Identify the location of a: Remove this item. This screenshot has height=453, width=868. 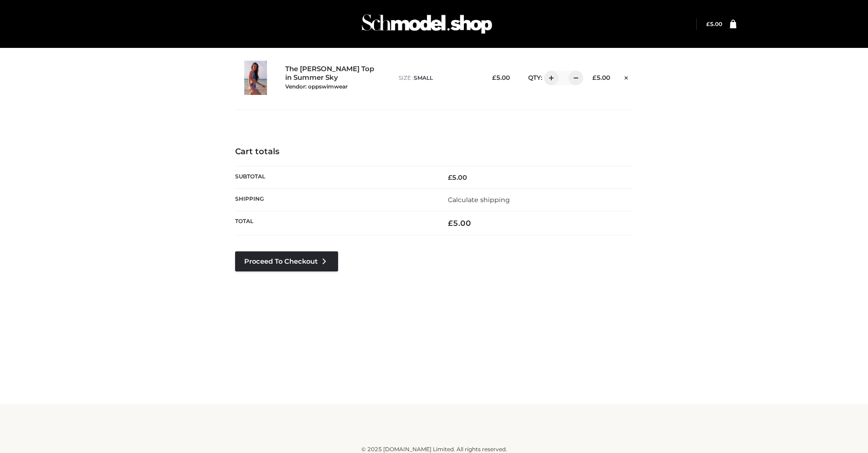
(626, 76).